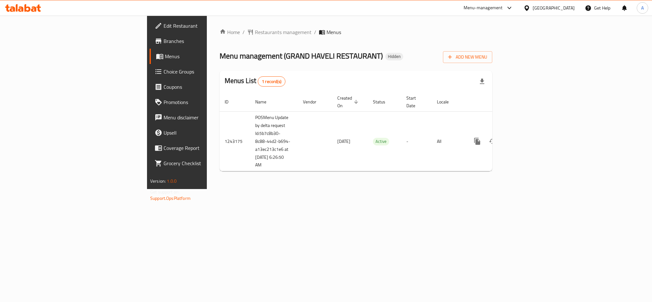  I want to click on table: enhanced table, so click(378, 132).